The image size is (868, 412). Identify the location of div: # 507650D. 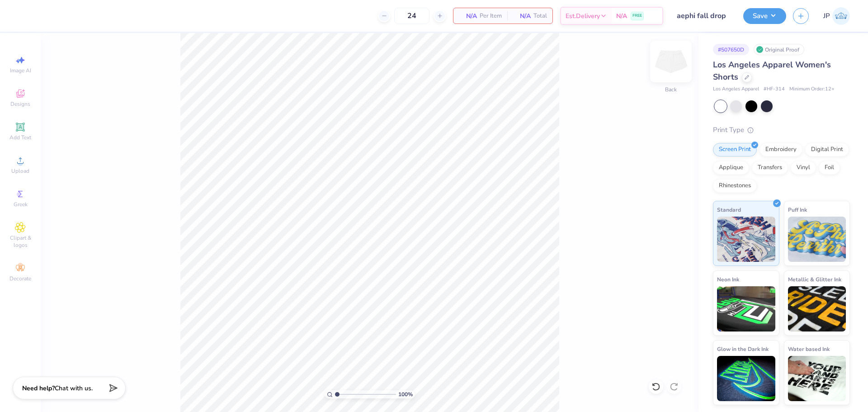
(731, 49).